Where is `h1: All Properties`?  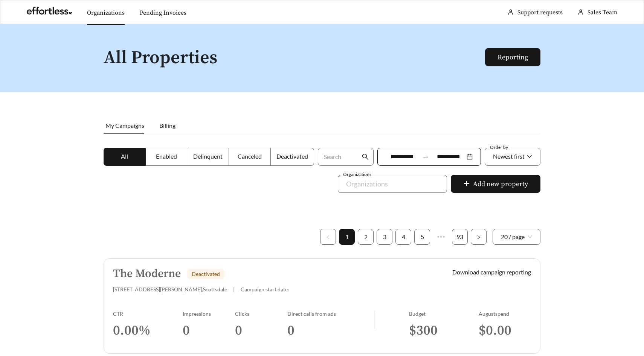
h1: All Properties is located at coordinates (295, 58).